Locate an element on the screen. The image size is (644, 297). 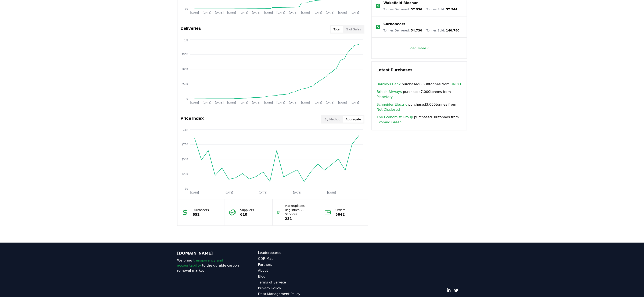
a: Privacy Policy is located at coordinates (290, 288).